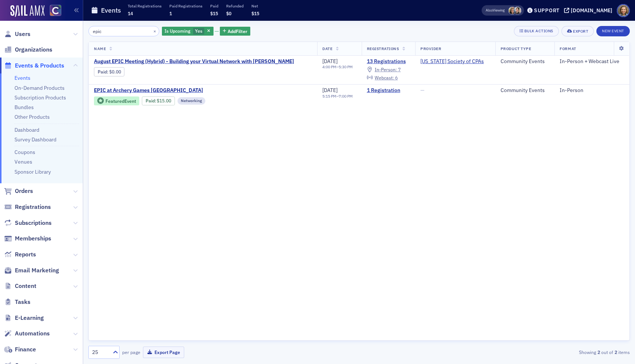  Describe the element at coordinates (164, 101) in the screenshot. I see `span: $15.00` at that location.